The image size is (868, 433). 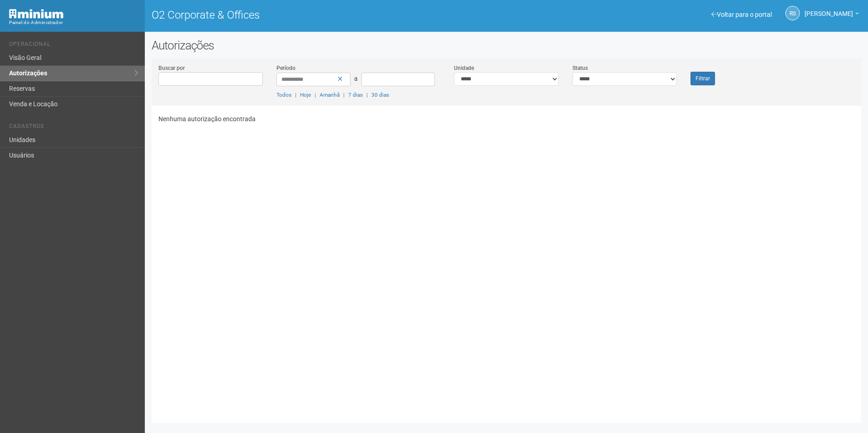 What do you see at coordinates (506, 119) in the screenshot?
I see `p: Nenhuma autorização encontrada` at bounding box center [506, 119].